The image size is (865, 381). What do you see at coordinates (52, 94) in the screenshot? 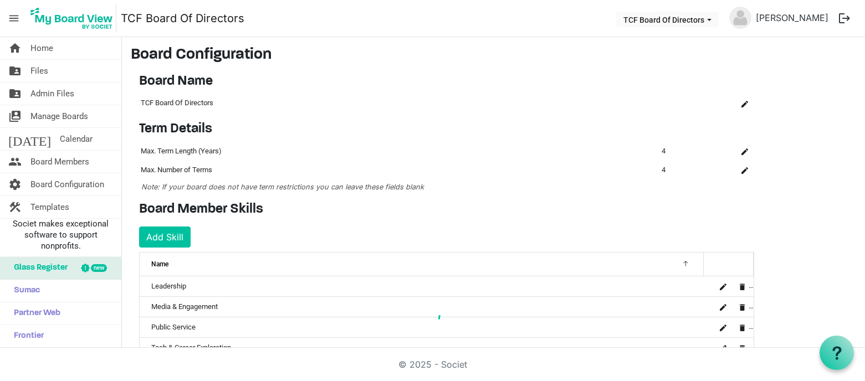
I see `span: Admin Files` at bounding box center [52, 94].